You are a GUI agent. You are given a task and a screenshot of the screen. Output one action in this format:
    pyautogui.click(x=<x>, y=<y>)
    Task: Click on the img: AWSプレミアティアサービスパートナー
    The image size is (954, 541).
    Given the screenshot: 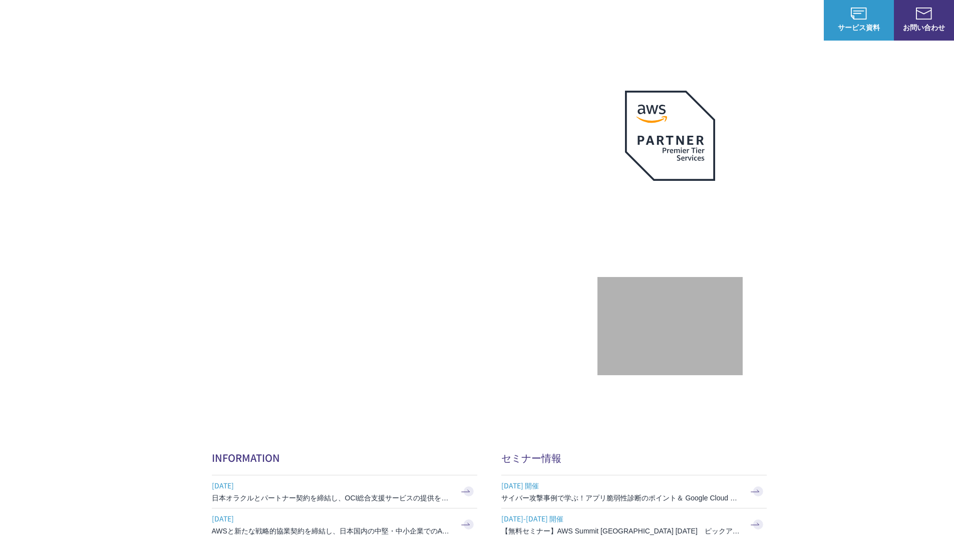 What is the action you would take?
    pyautogui.click(x=670, y=136)
    